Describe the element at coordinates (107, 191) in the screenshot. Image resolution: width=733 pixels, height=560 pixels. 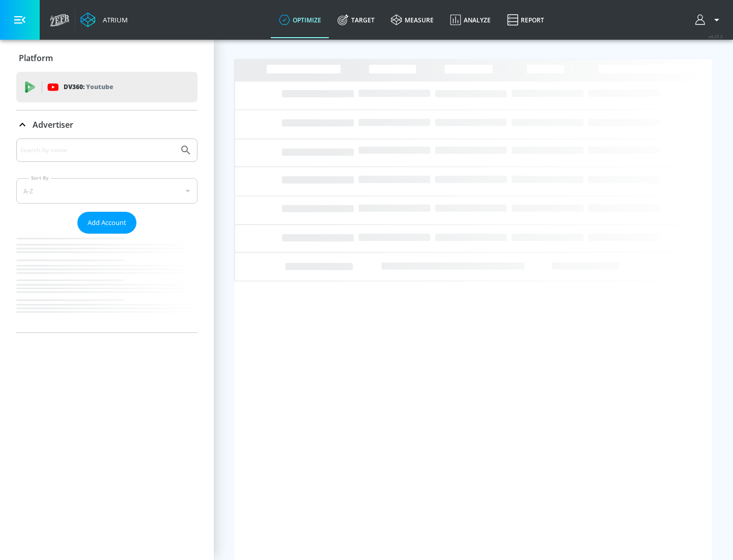
I see `div: A-Z` at that location.